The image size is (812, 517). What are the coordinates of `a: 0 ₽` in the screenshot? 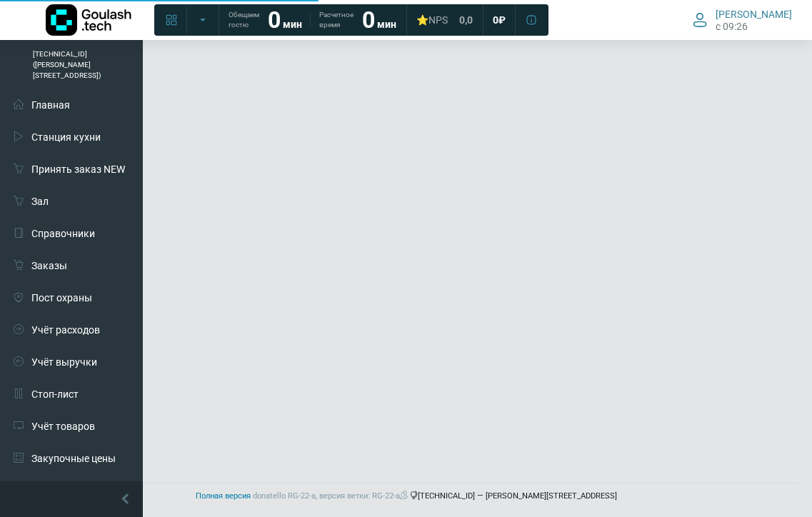 It's located at (499, 20).